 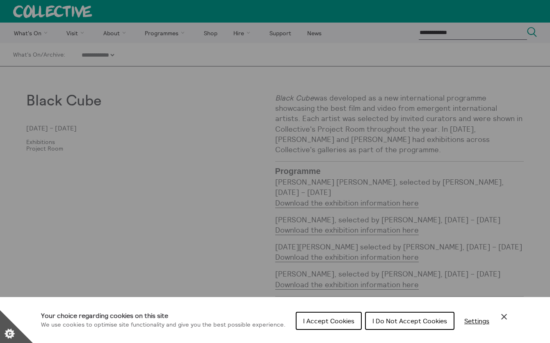 What do you see at coordinates (163, 315) in the screenshot?
I see `h1: Your choice regarding cookies on this site` at bounding box center [163, 315].